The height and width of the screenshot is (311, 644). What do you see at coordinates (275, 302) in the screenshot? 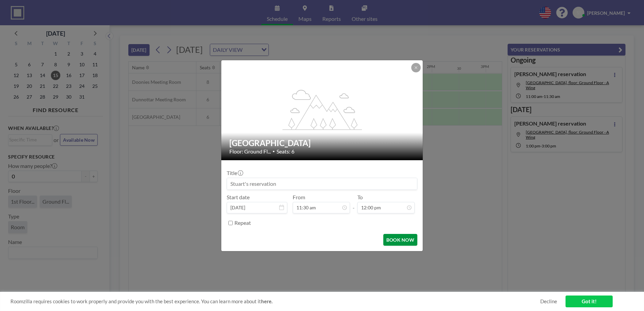
I see `span: Roomzilla requires cookies to work properly and provide you with the best experience. You can lea...` at bounding box center [275, 302].